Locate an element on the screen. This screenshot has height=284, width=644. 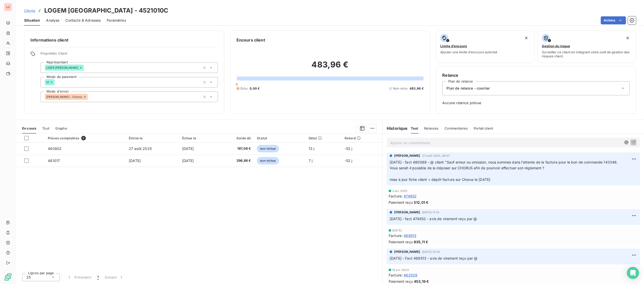
span: Gestion du risque is located at coordinates (556, 46).